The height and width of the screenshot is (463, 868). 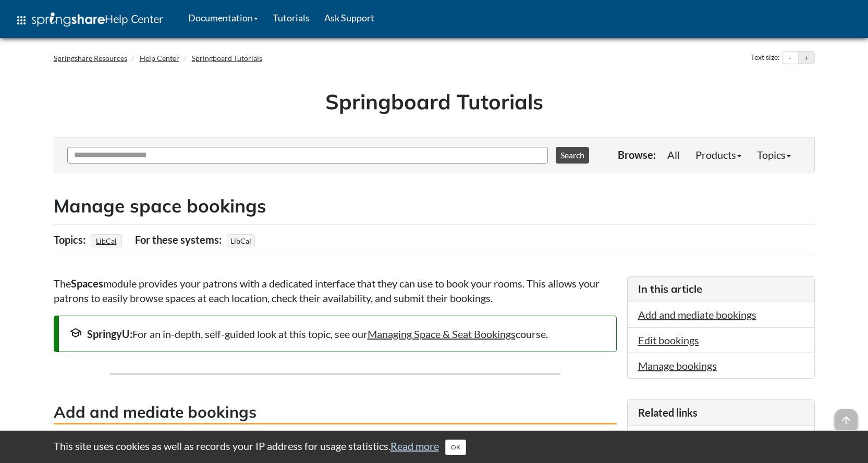 I want to click on h2: Manage space bookings, so click(x=434, y=206).